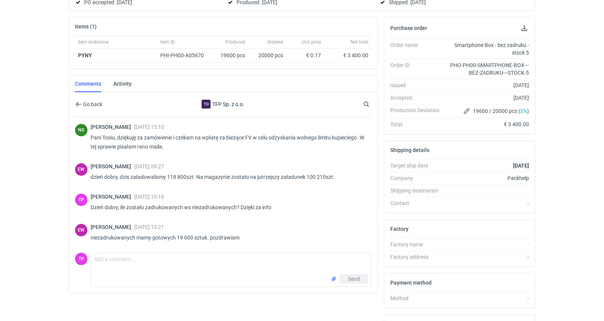 Image resolution: width=604 pixels, height=321 pixels. Describe the element at coordinates (524, 111) in the screenshot. I see `span: 2%` at that location.